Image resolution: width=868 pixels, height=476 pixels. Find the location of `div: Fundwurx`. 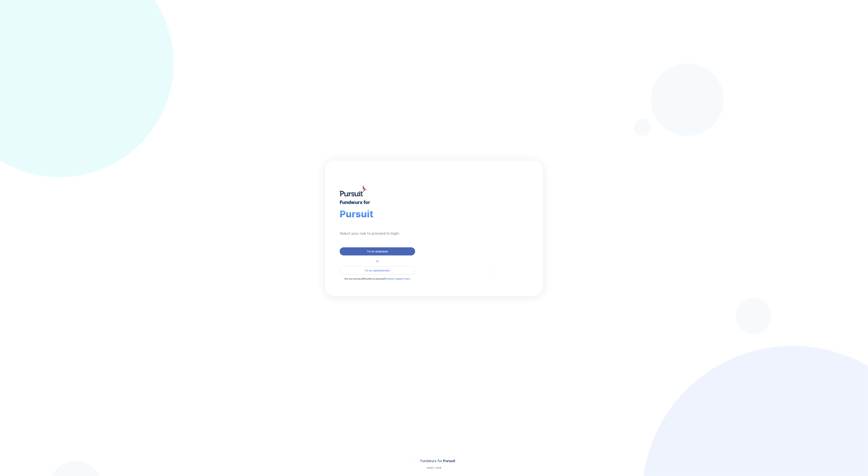

div: Fundwurx is located at coordinates (478, 222).